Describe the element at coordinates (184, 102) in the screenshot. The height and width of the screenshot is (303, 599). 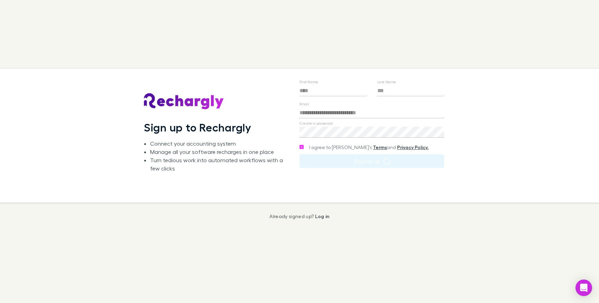
I see `img: Rechargly's Logo` at that location.